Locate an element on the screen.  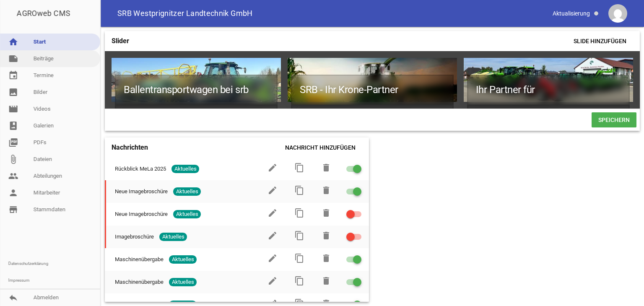
i: home is located at coordinates (13, 42).